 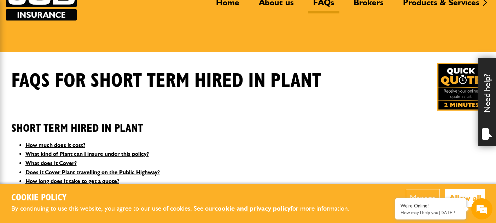 I want to click on a: What does it Cover?, so click(x=51, y=163).